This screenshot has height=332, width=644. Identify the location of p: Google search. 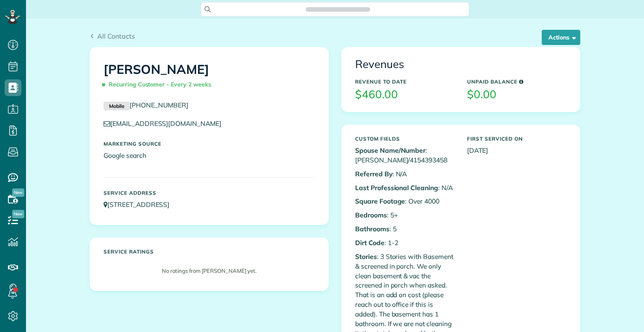
(209, 155).